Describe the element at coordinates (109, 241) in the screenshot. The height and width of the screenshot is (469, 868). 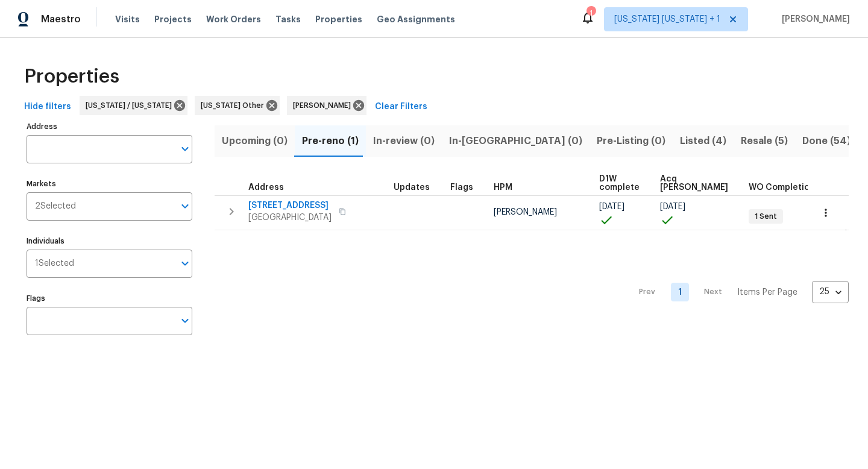
I see `label: Individuals` at that location.